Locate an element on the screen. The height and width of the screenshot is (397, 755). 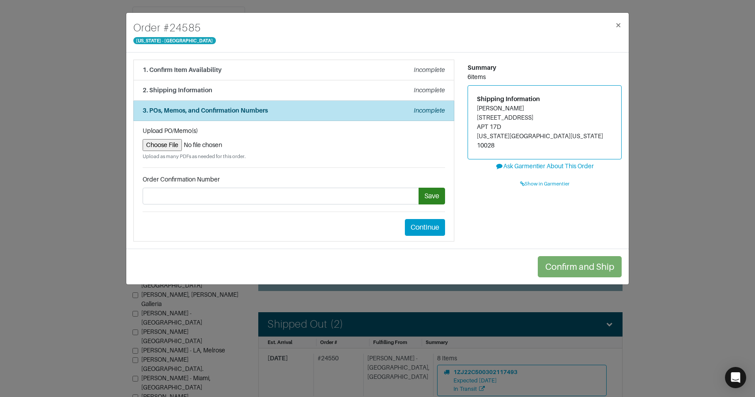
div: Summary is located at coordinates (544, 68).